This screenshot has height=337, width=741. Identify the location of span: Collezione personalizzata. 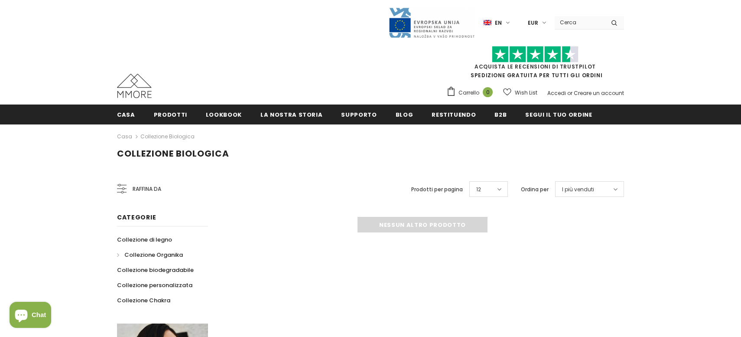
(155, 285).